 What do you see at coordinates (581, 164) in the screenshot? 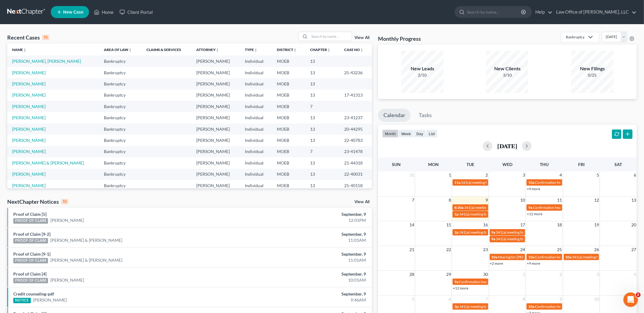
I see `span: Fri` at bounding box center [581, 164].